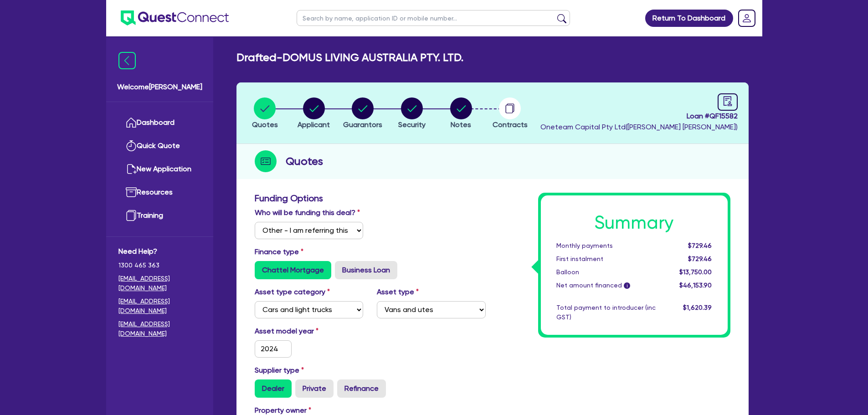 The height and width of the screenshot is (415, 868). I want to click on span: Security, so click(412, 125).